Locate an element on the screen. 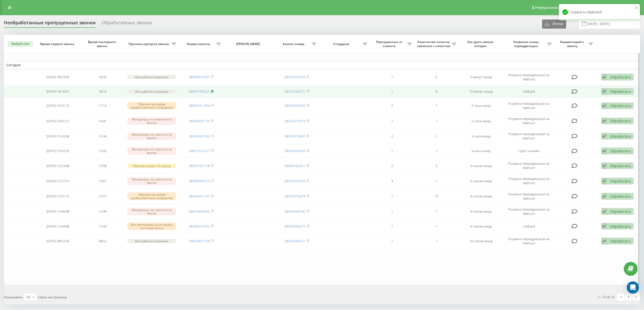  span: Комментарий к звонку is located at coordinates (572, 44).